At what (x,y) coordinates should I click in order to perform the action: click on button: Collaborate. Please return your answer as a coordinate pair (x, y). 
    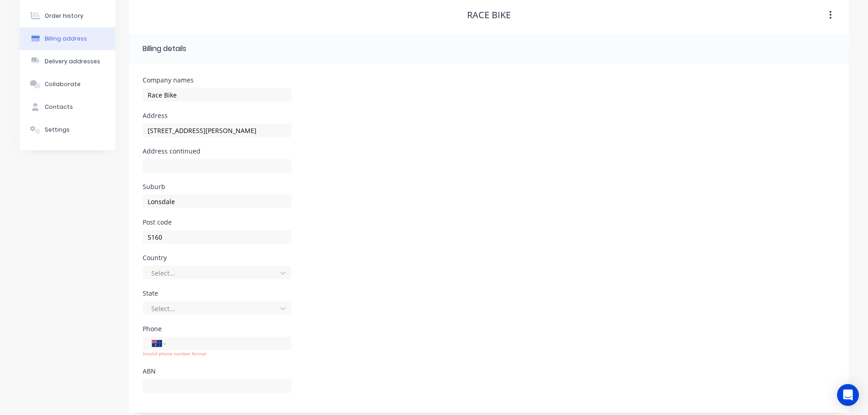
    Looking at the image, I should click on (68, 84).